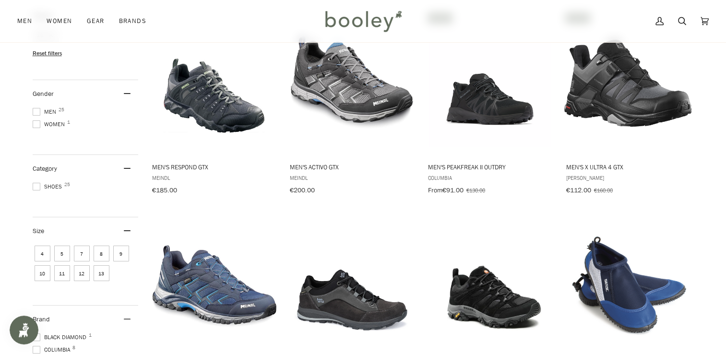  Describe the element at coordinates (121, 253) in the screenshot. I see `span: Size: 9` at that location.